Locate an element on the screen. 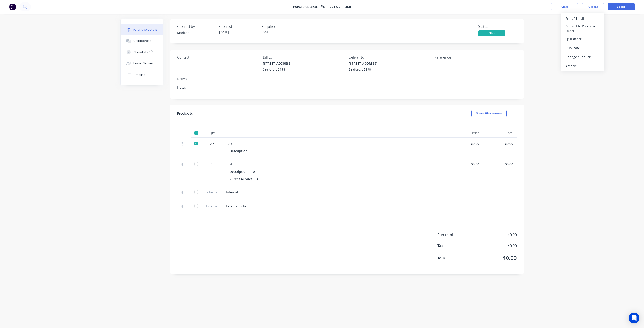  div: Required is located at coordinates (280, 27).